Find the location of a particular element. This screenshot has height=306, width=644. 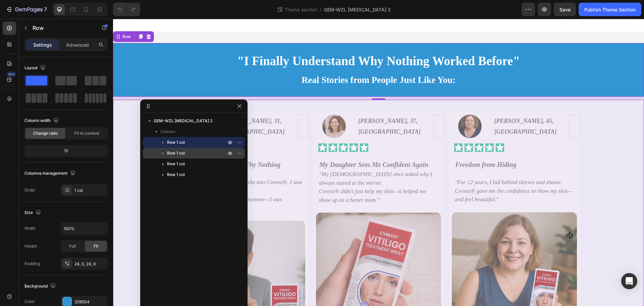

button: Save is located at coordinates (565, 9).